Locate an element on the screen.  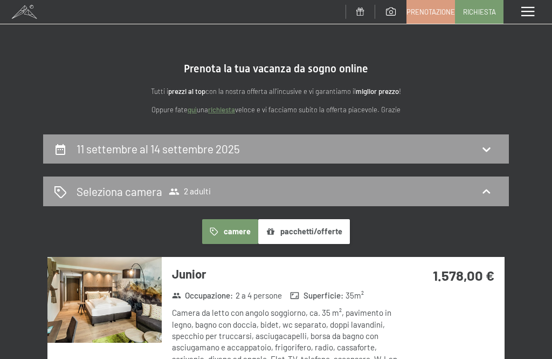
a: Richiesta is located at coordinates (480, 12).